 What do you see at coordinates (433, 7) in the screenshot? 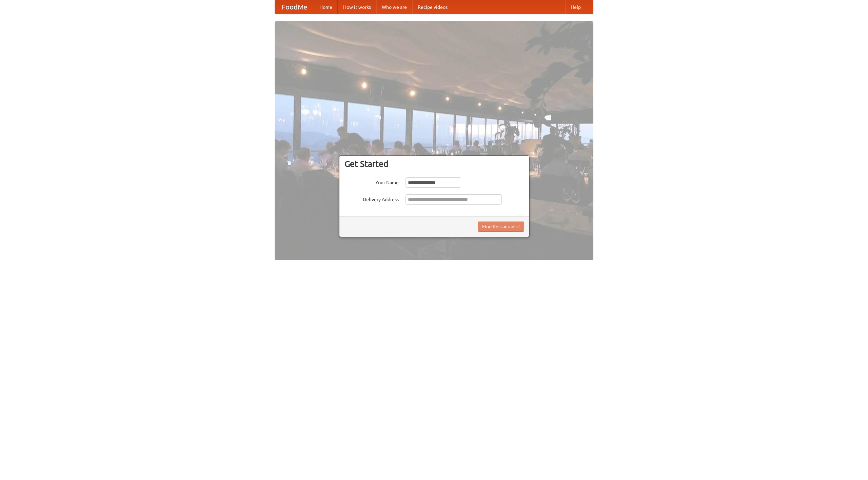
I see `a: Recipe videos` at bounding box center [433, 7].